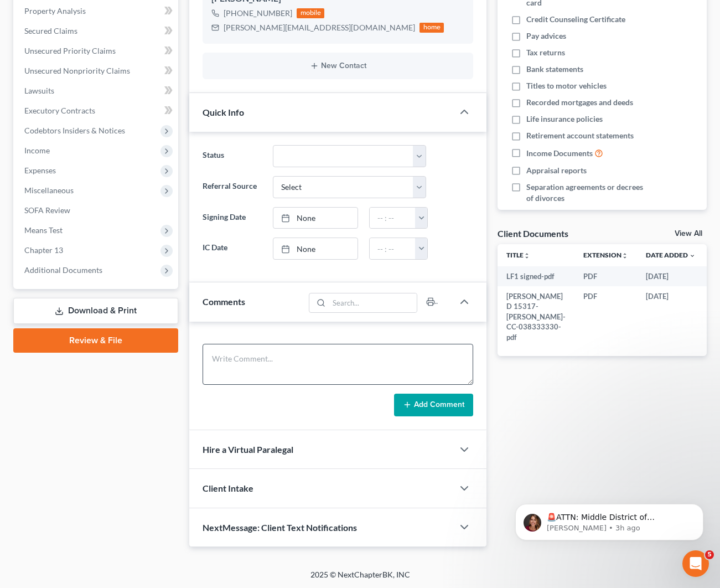 The height and width of the screenshot is (588, 720). Describe the element at coordinates (585, 193) in the screenshot. I see `span: Separation agreements or decrees of divorces` at that location.